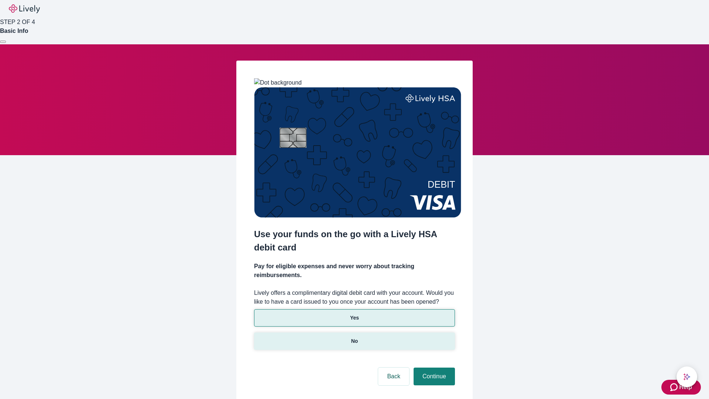 The width and height of the screenshot is (709, 399). I want to click on button: No, so click(354, 341).